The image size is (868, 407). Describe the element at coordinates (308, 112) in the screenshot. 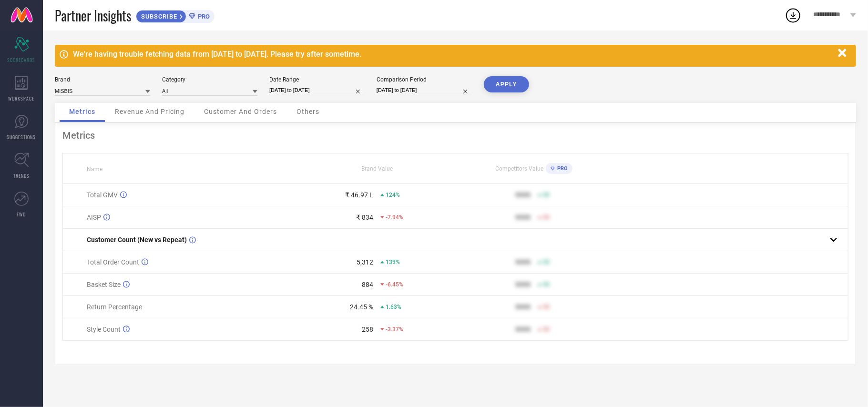

I see `span: Others` at that location.